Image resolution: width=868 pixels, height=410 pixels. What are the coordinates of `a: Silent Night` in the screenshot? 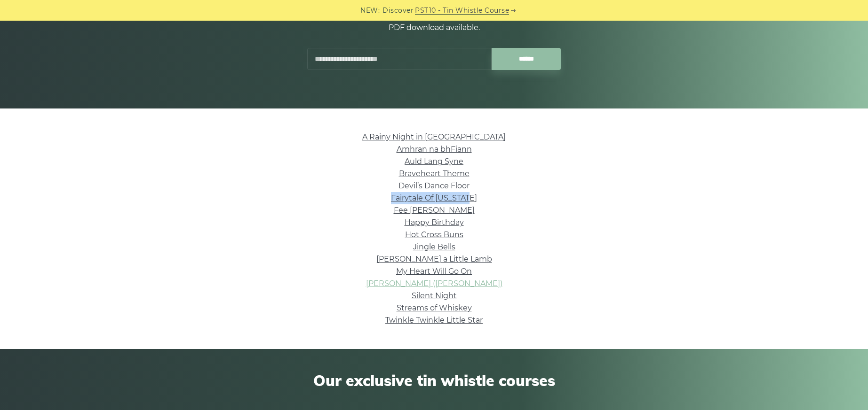 It's located at (434, 296).